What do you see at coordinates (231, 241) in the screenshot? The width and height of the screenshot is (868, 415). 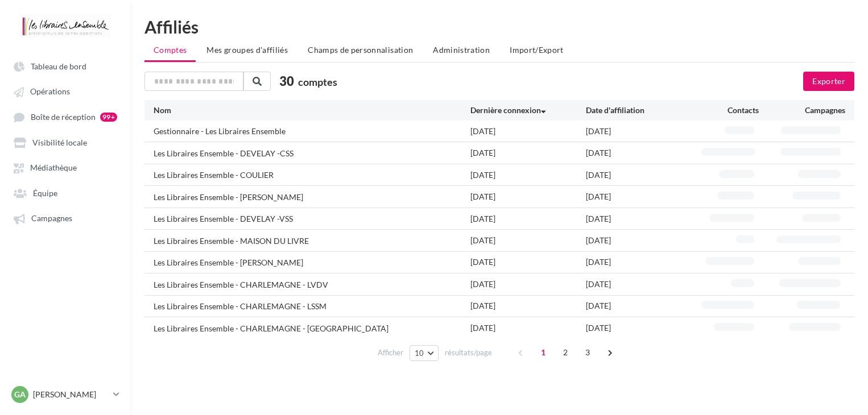 I see `div: Les Libraires Ensemble - MAISON DU LIVRE` at bounding box center [231, 241].